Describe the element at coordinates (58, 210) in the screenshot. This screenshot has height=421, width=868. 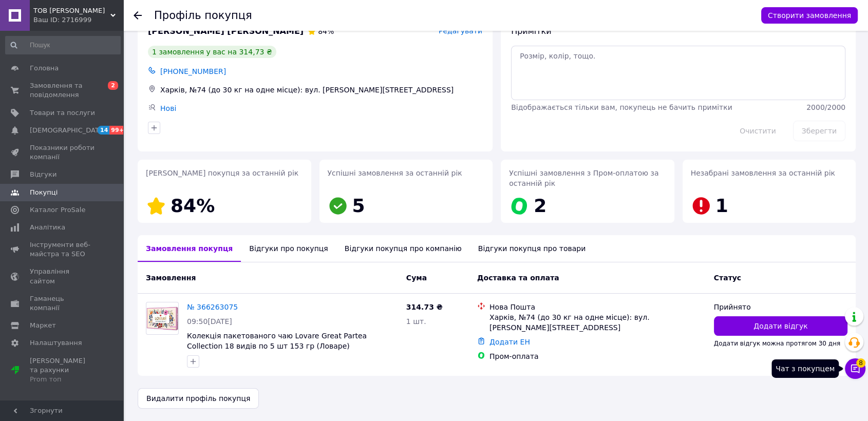
I see `span: Каталог ProSale` at that location.